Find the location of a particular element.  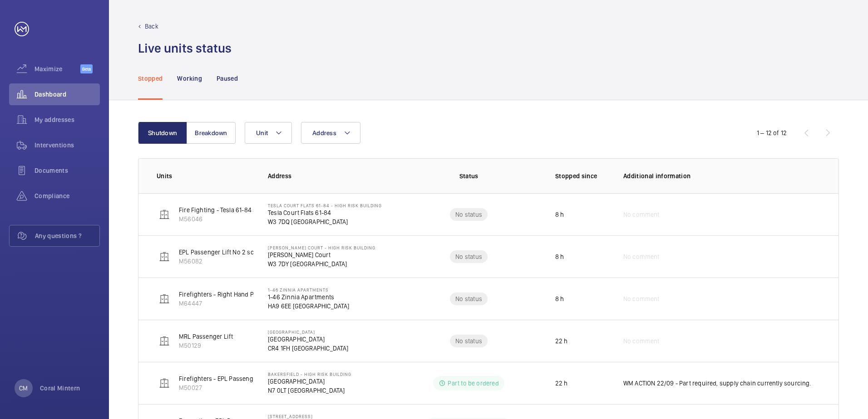

p: Additional information is located at coordinates (721, 176).